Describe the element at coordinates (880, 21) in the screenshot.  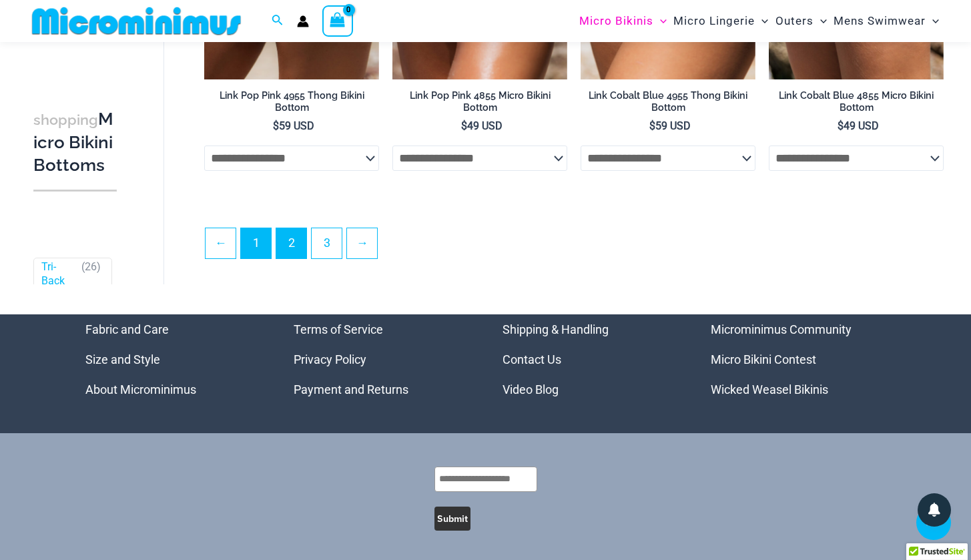
I see `span: Mens Swimwear` at that location.